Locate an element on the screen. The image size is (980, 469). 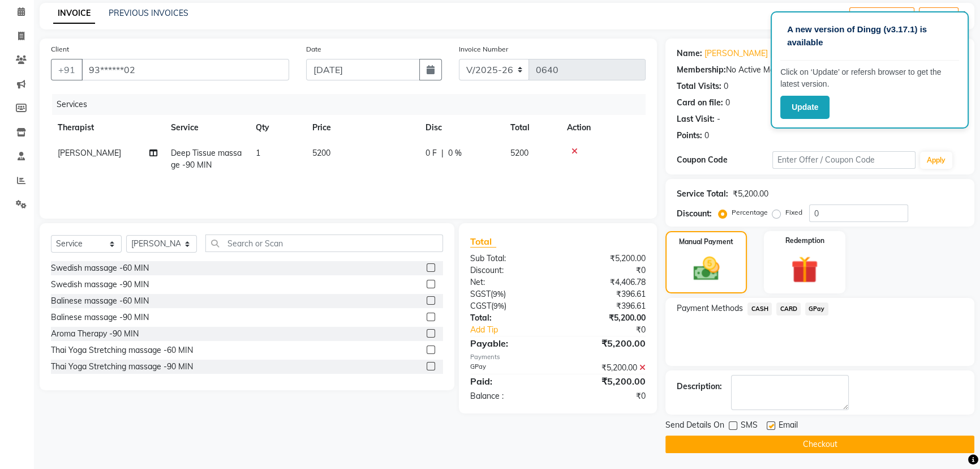
button: +91 is located at coordinates (67, 70).